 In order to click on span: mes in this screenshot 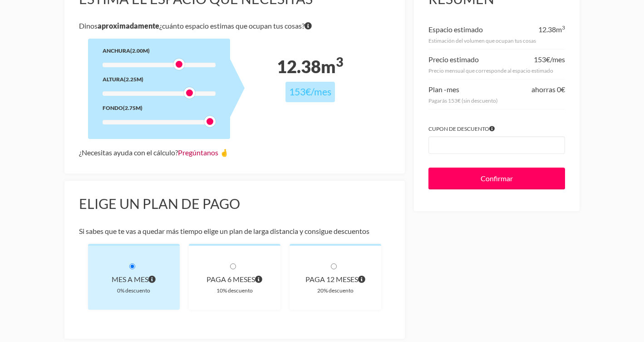, I will do `click(453, 89)`.